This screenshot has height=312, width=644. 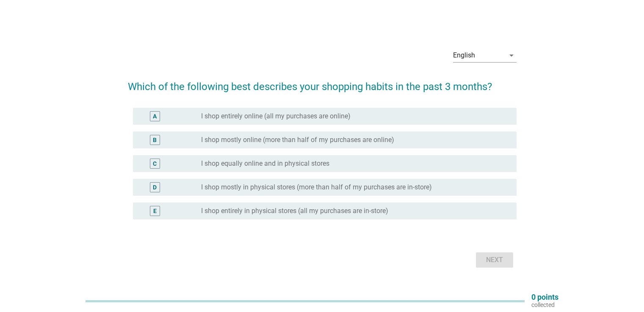 What do you see at coordinates (155, 164) in the screenshot?
I see `div: C` at bounding box center [155, 164].